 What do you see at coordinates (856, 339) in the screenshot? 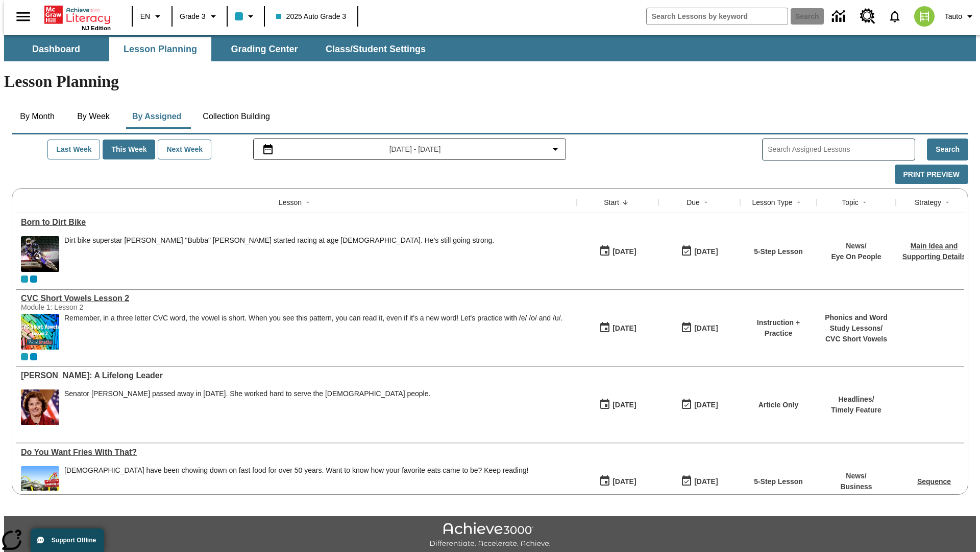
I see `p: CVC Short Vowels` at bounding box center [856, 339].